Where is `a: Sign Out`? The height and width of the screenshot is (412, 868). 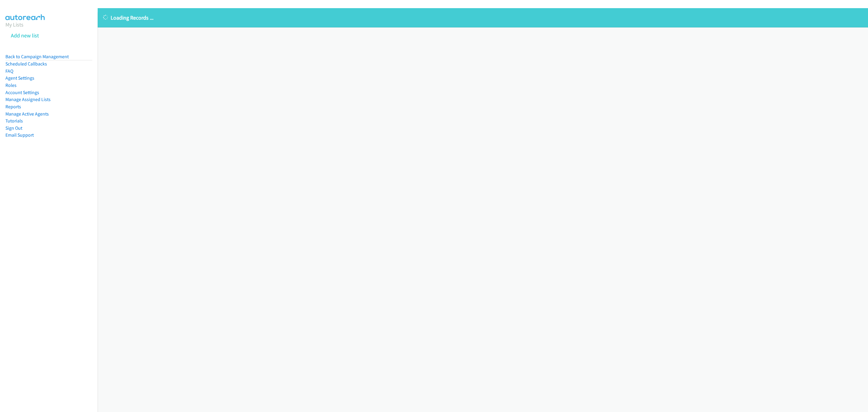
a: Sign Out is located at coordinates (14, 128).